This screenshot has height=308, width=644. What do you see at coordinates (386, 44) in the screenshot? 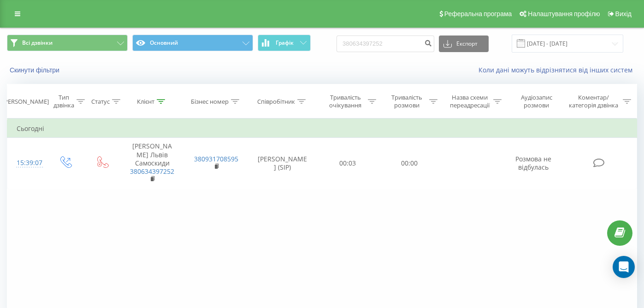
I see `input: Пошук за номером` at bounding box center [386, 44].